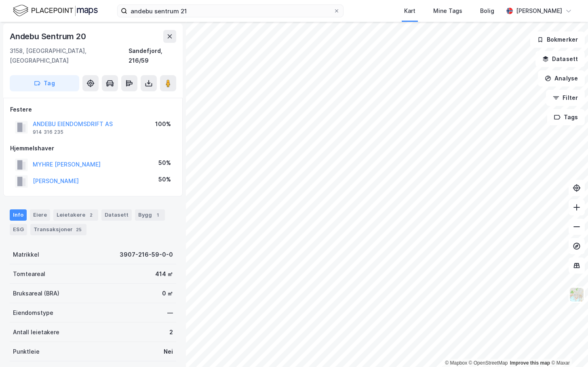 The image size is (588, 367). Describe the element at coordinates (75, 215) in the screenshot. I see `div: Leietakere` at that location.